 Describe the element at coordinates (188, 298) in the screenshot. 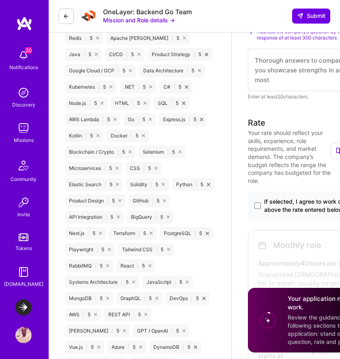

I see `div: DevOps 5` at that location.